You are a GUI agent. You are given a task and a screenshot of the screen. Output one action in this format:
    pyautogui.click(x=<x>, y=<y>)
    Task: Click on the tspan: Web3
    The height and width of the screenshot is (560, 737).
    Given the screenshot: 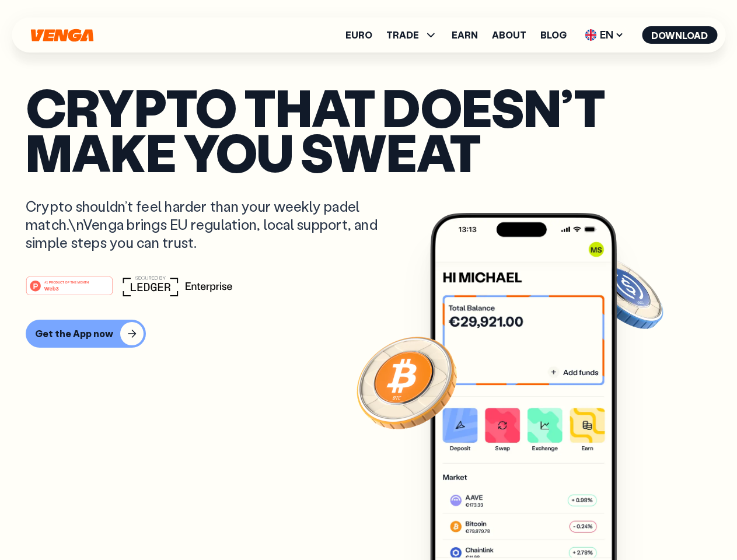 What is the action you would take?
    pyautogui.click(x=51, y=288)
    